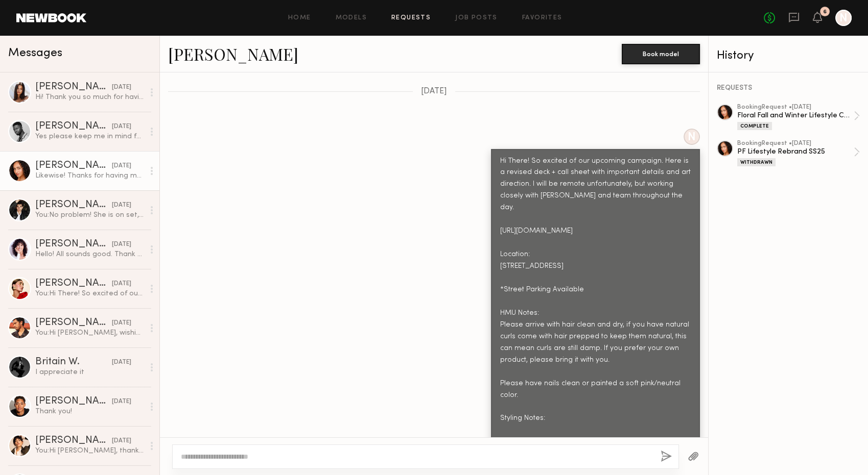 This screenshot has height=475, width=868. What do you see at coordinates (90, 254) in the screenshot?
I see `div: Hello! All sounds good. Thank you for sending all of that over 🙏` at bounding box center [90, 254].